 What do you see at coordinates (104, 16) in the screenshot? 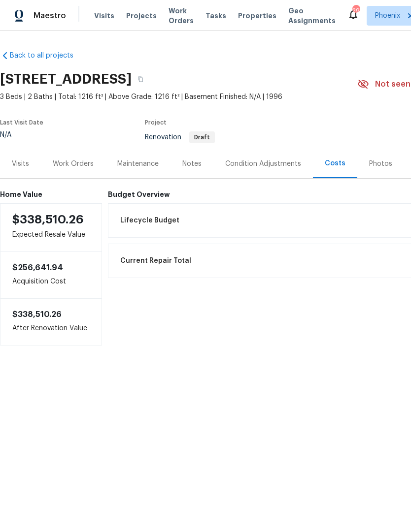
I see `span: Visits` at bounding box center [104, 16].